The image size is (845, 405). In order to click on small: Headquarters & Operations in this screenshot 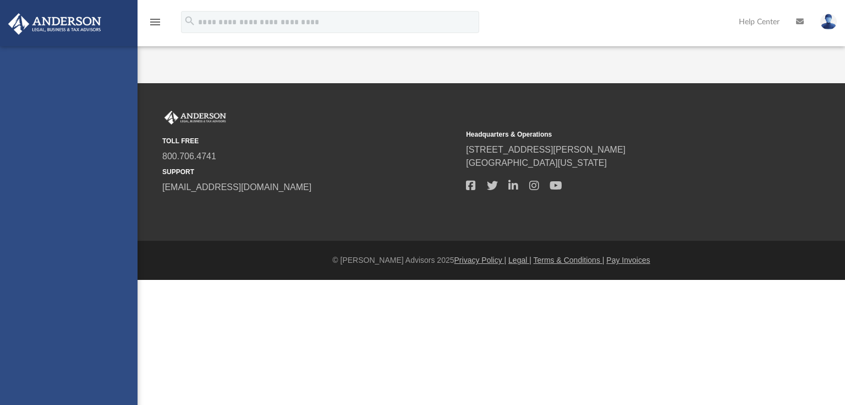, I will do `click(614, 134)`.